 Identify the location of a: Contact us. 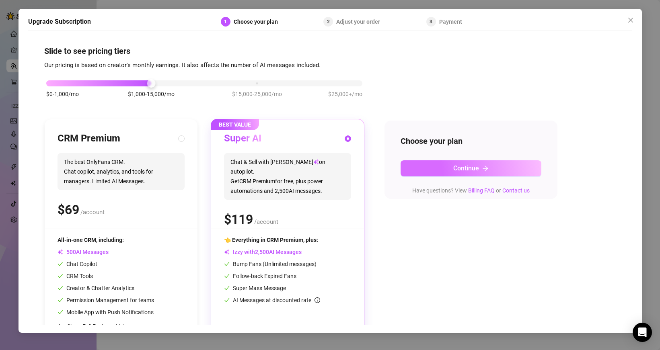
(516, 191).